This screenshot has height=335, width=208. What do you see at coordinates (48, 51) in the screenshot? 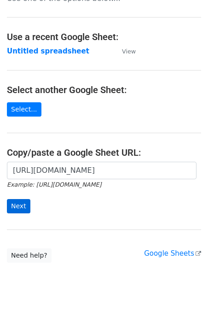
I see `strong: Untitled spreadsheet` at bounding box center [48, 51].